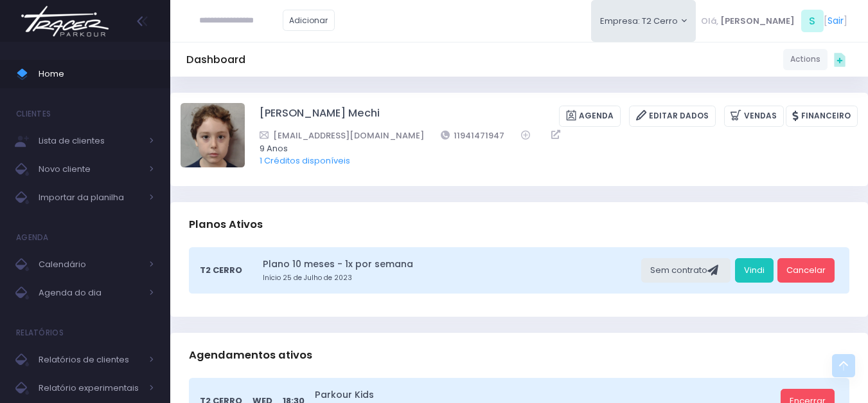 The height and width of the screenshot is (403, 868). What do you see at coordinates (550, 148) in the screenshot?
I see `span: 9 Anos` at bounding box center [550, 148].